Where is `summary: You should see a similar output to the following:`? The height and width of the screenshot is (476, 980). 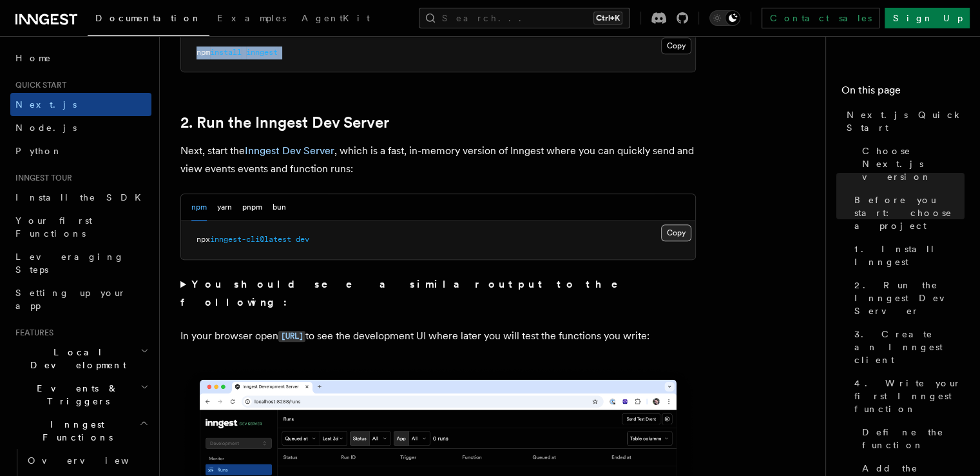
summary: You should see a similar output to the following: is located at coordinates (438, 293).